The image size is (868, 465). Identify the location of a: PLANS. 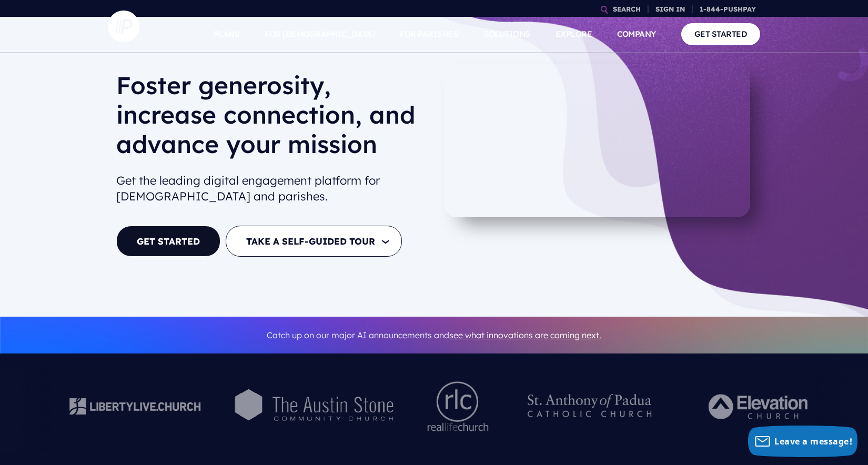
(227, 34).